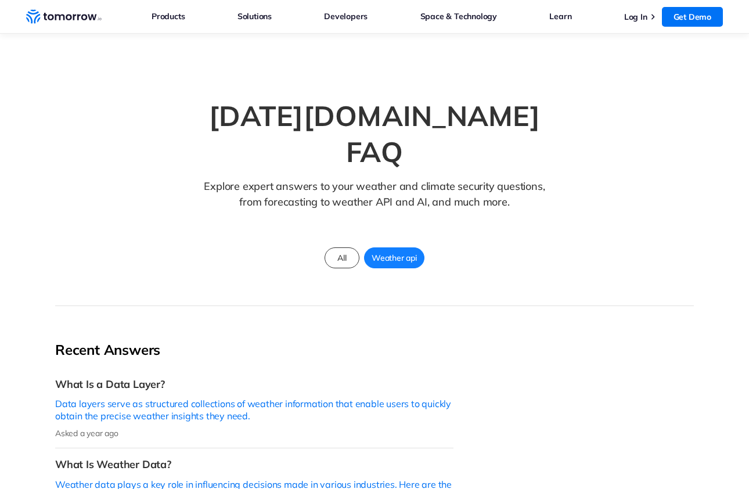 Image resolution: width=749 pixels, height=489 pixels. What do you see at coordinates (341, 258) in the screenshot?
I see `span: All` at bounding box center [341, 258].